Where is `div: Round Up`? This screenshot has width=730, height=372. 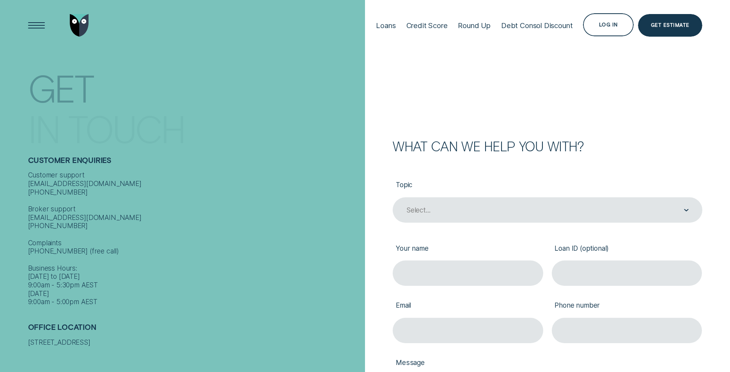 div: Round Up is located at coordinates (474, 25).